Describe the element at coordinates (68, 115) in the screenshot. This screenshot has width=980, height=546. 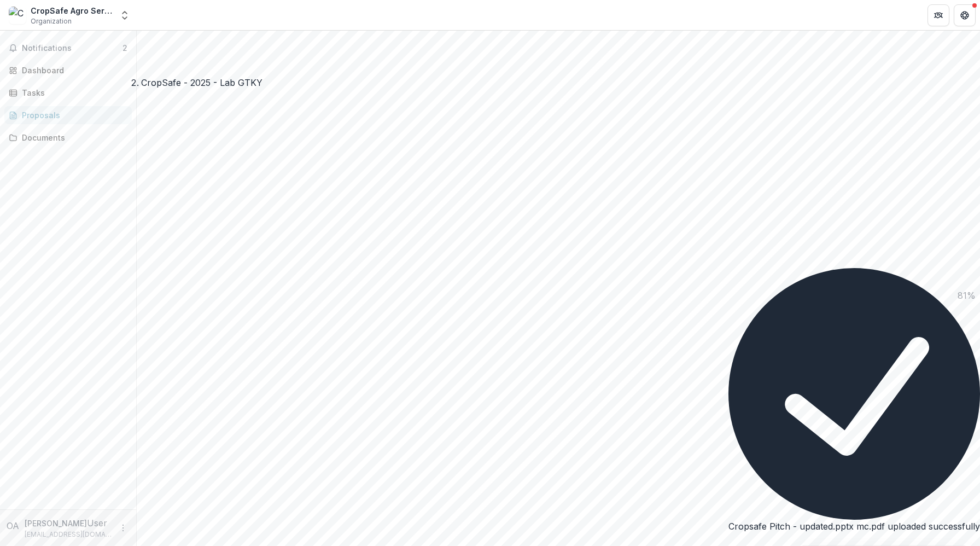
I see `a: Proposals` at that location.